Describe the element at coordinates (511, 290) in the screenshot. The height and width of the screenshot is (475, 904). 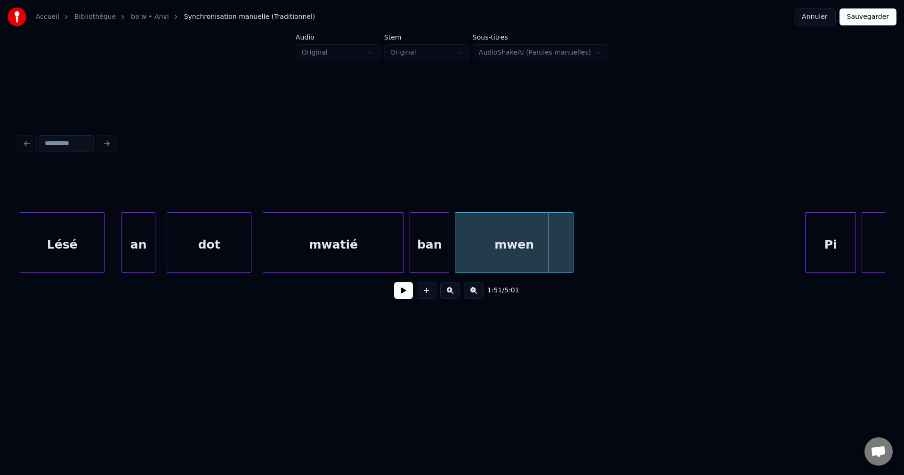
I see `span: 5:01` at that location.